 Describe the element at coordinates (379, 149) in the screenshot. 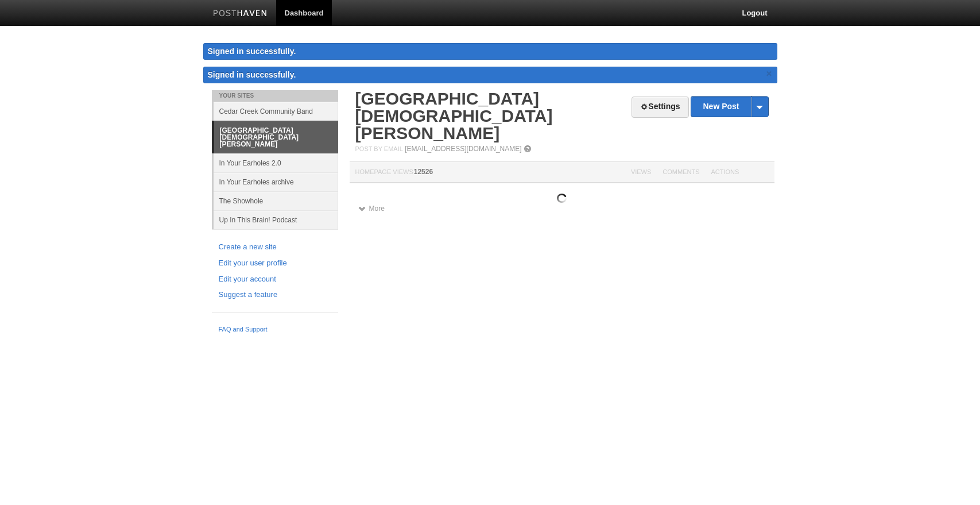

I see `span: Post by Email` at that location.